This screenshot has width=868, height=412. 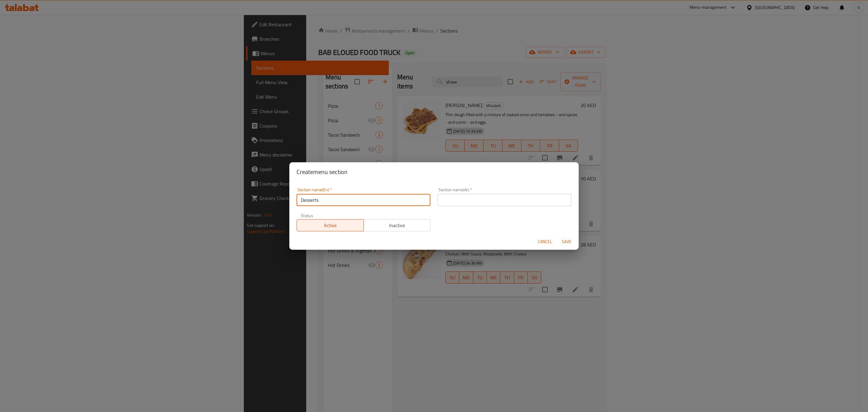 What do you see at coordinates (363, 200) in the screenshot?
I see `input: Please enter section name(en)` at bounding box center [363, 200].